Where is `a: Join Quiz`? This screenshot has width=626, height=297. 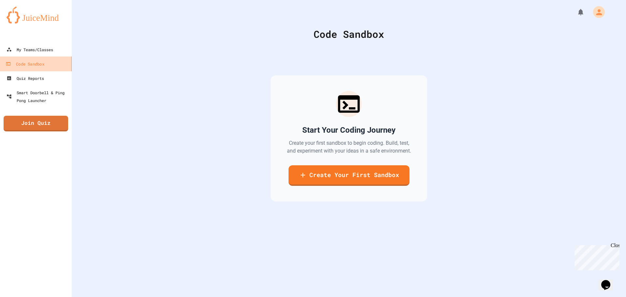 a: Join Quiz is located at coordinates (36, 124).